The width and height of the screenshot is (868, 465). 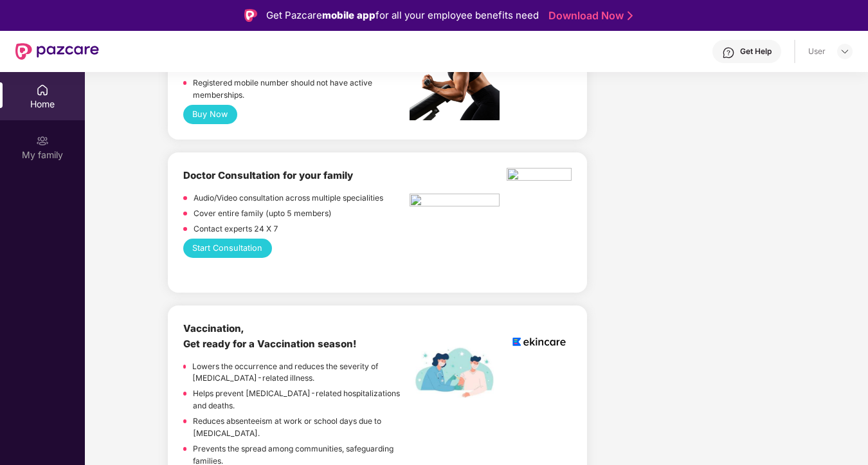 I want to click on img: physica%20-%20Edited.png, so click(x=539, y=176).